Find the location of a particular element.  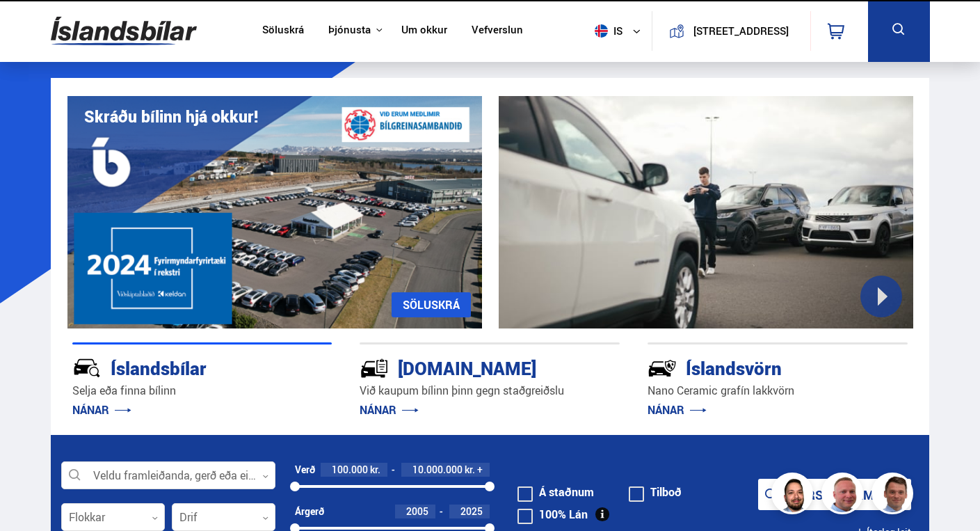

img: nhp88E3Fdnt1Opn2.png is located at coordinates (794, 496).